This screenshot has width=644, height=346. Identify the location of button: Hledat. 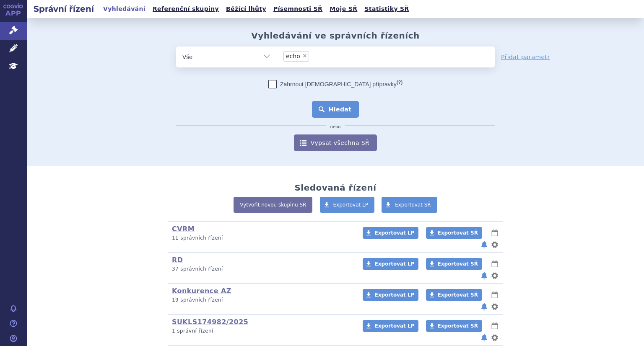
(335, 110).